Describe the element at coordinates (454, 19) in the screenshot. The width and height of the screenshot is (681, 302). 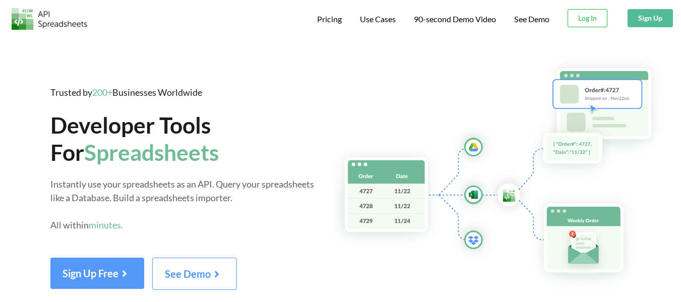
I see `span: 90-second Demo Video` at that location.